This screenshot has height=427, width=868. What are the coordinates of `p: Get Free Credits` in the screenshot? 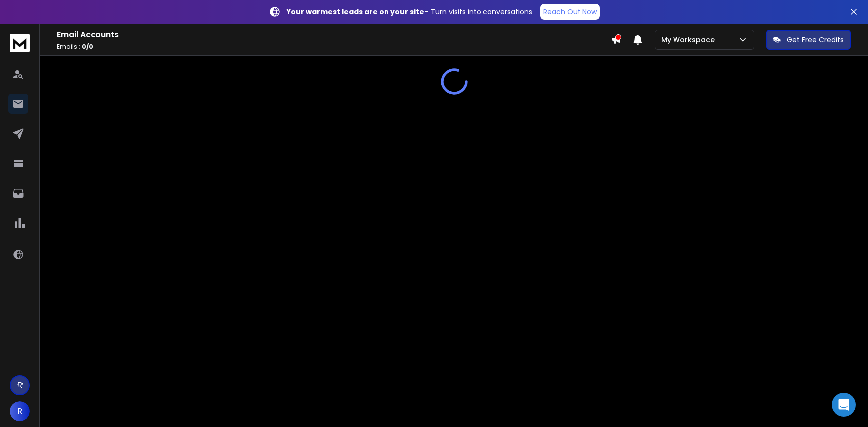 It's located at (815, 40).